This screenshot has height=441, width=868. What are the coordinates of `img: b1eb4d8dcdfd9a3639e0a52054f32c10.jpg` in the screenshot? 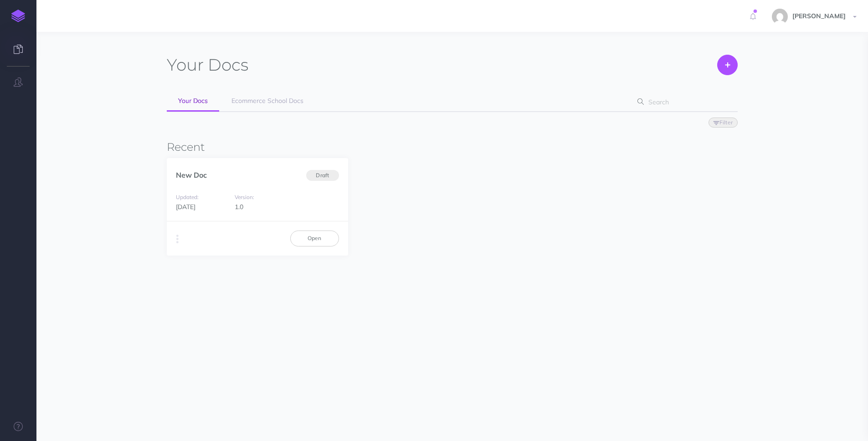 It's located at (780, 16).